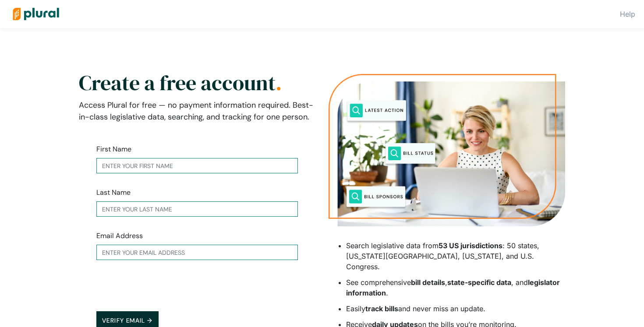 This screenshot has height=327, width=644. Describe the element at coordinates (456, 287) in the screenshot. I see `li: See comprehensive , , and .` at that location.